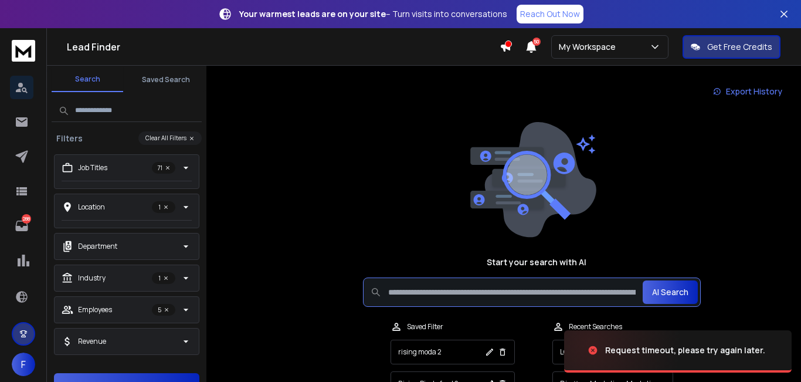 This screenshot has width=801, height=382. What do you see at coordinates (170, 138) in the screenshot?
I see `button: Clear All Filters` at bounding box center [170, 138].